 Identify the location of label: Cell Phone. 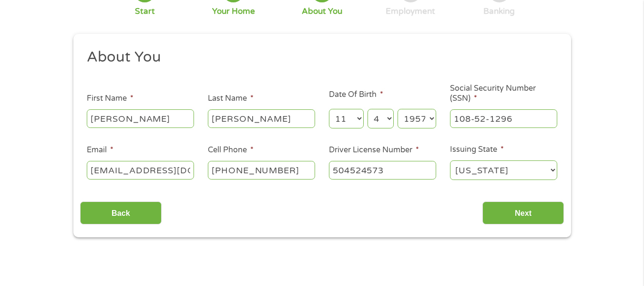
(231, 150).